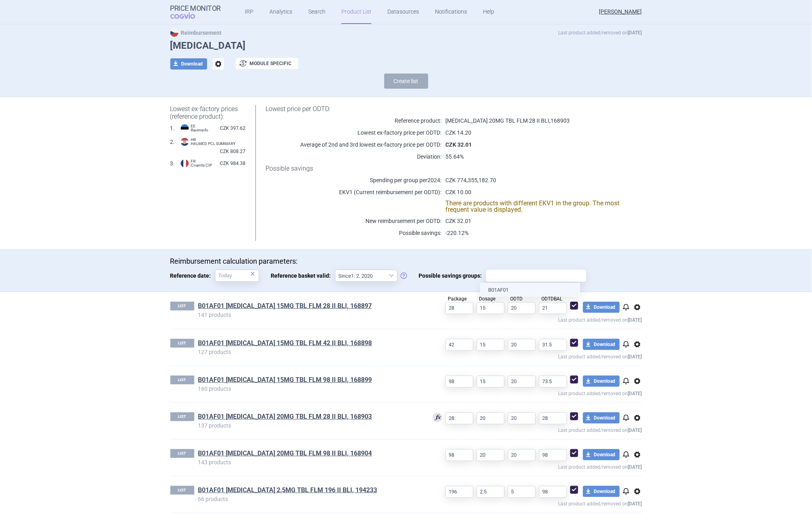 This screenshot has width=812, height=521. Describe the element at coordinates (309, 307) in the screenshot. I see `h1: B01AF01 XARELTO 15MG TBL FLM 28 II BLI, 168897` at that location.